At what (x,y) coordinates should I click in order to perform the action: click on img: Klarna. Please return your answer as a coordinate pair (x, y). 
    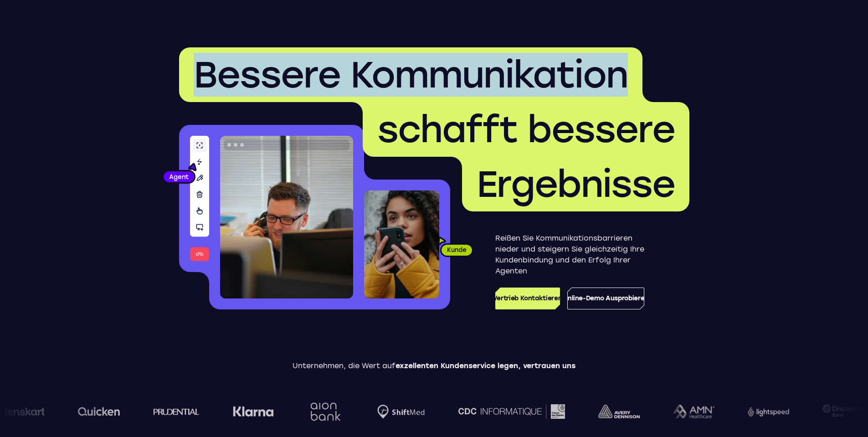
    Looking at the image, I should click on (252, 412).